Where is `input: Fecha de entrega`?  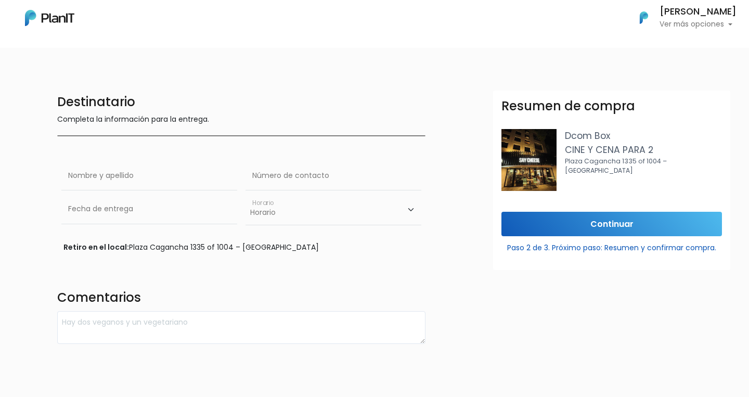 input: Fecha de entrega is located at coordinates (149, 209).